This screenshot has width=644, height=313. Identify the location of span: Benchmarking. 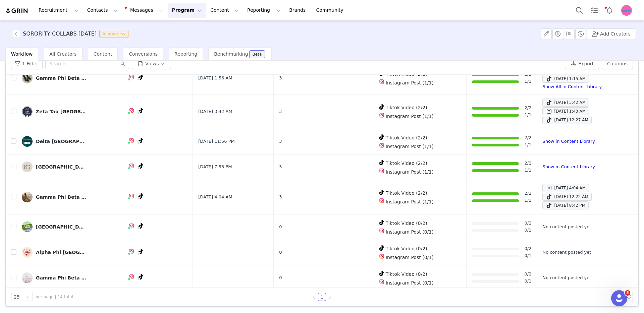
(231, 54).